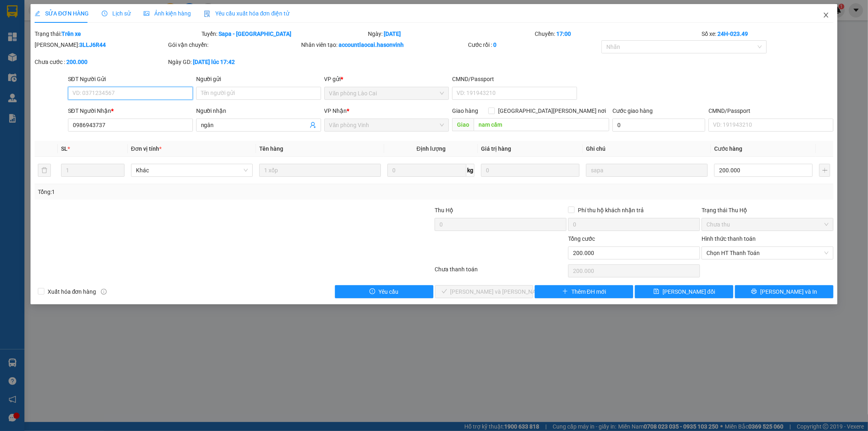 The height and width of the screenshot is (431, 868). I want to click on div: Cước rồi :, so click(534, 45).